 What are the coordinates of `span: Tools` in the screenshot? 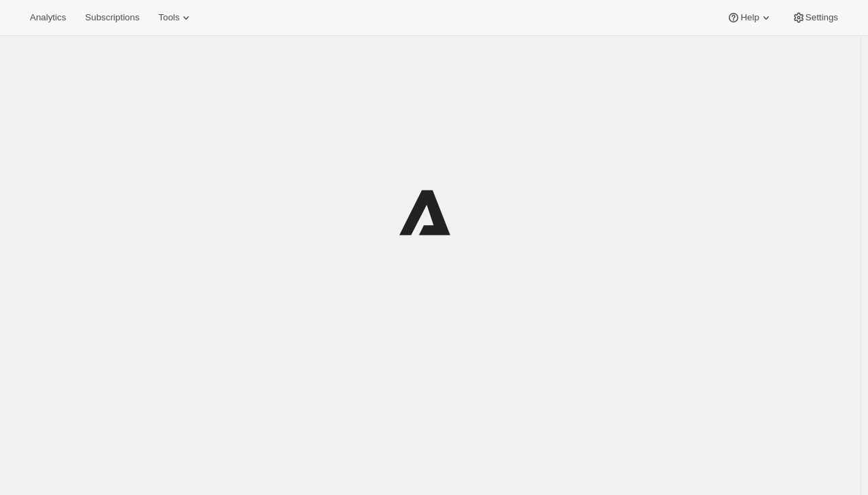 It's located at (168, 18).